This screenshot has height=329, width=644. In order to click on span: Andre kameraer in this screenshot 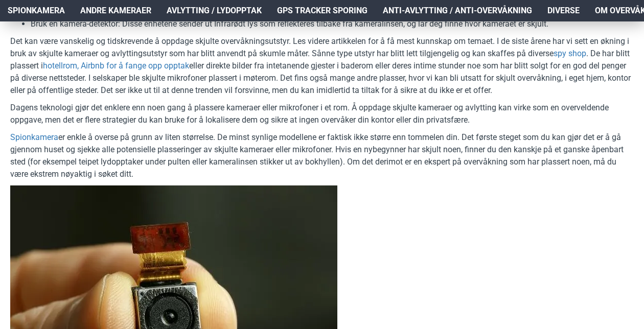, I will do `click(115, 10)`.